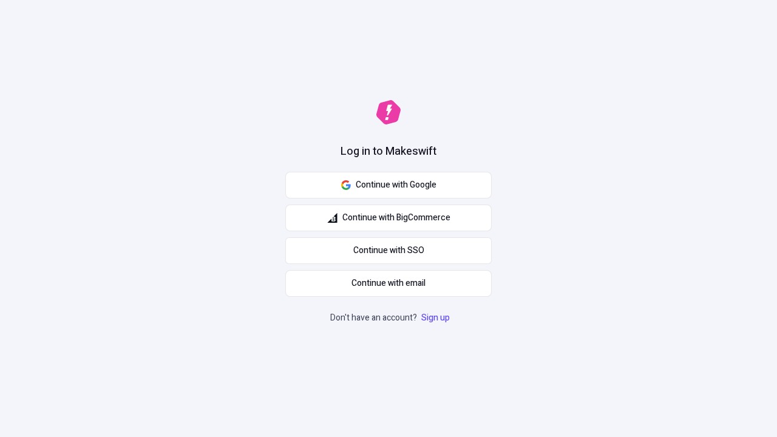  What do you see at coordinates (396, 185) in the screenshot?
I see `span: Continue with Google` at bounding box center [396, 185].